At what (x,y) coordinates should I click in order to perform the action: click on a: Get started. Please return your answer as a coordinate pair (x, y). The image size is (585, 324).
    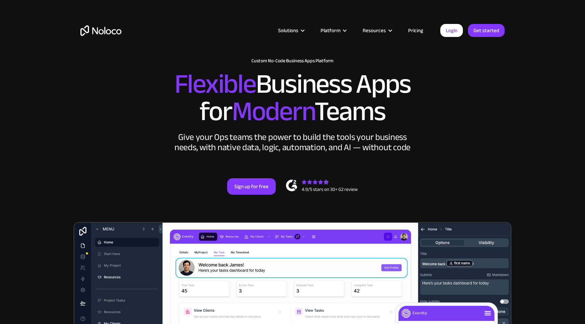
    Looking at the image, I should click on (486, 30).